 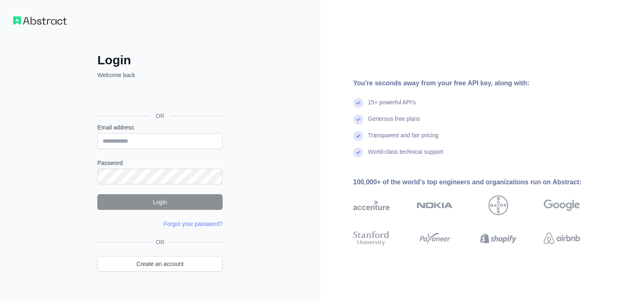 I want to click on img: bayer, so click(x=498, y=205).